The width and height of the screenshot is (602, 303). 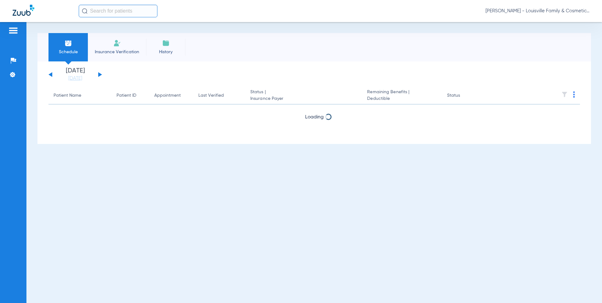 What do you see at coordinates (85, 11) in the screenshot?
I see `img: Search Icon` at bounding box center [85, 11].